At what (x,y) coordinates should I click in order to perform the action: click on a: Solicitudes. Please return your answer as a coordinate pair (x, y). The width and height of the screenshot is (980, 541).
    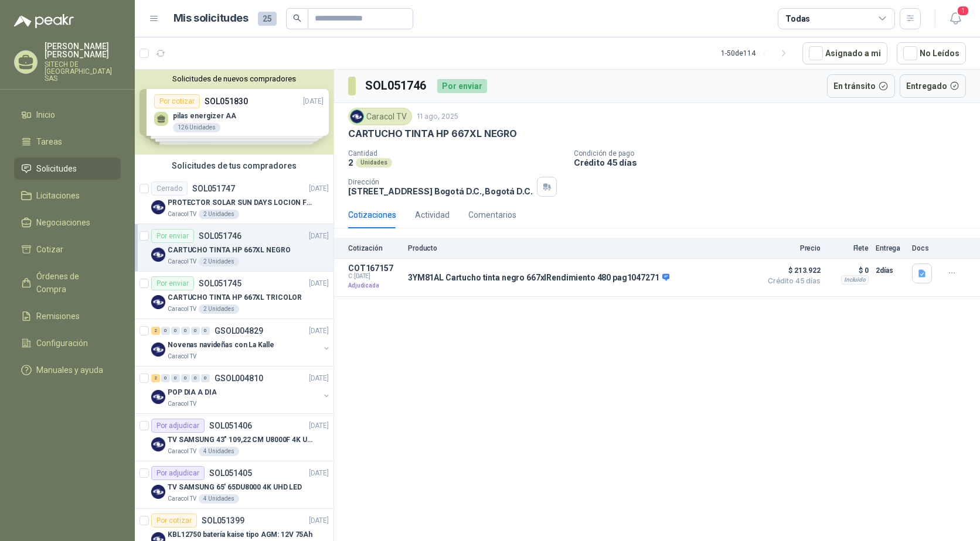
    Looking at the image, I should click on (67, 169).